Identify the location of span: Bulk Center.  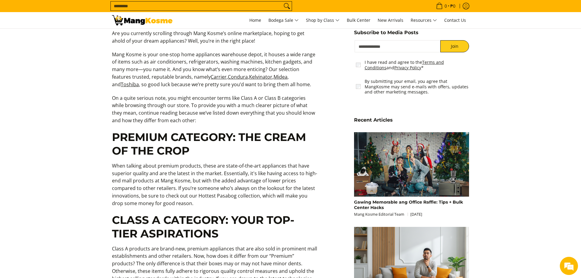
(358, 20).